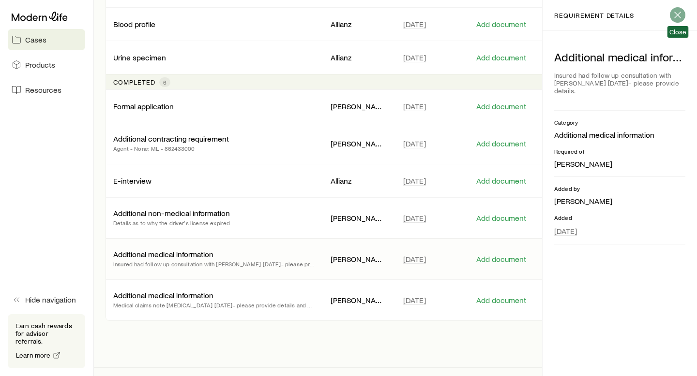  What do you see at coordinates (134, 24) in the screenshot?
I see `p: Blood profile` at bounding box center [134, 24].